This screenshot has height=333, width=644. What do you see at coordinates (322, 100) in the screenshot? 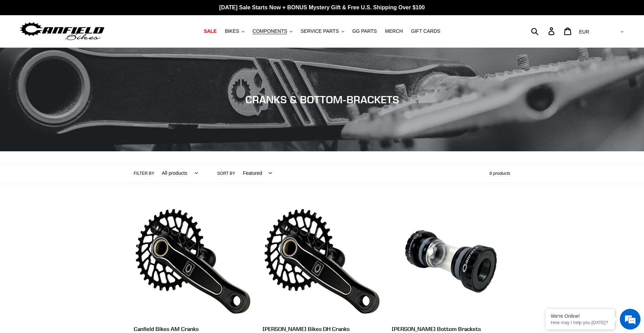
I see `span: CRANKS & BOTTOM-BRACKETS` at bounding box center [322, 100].